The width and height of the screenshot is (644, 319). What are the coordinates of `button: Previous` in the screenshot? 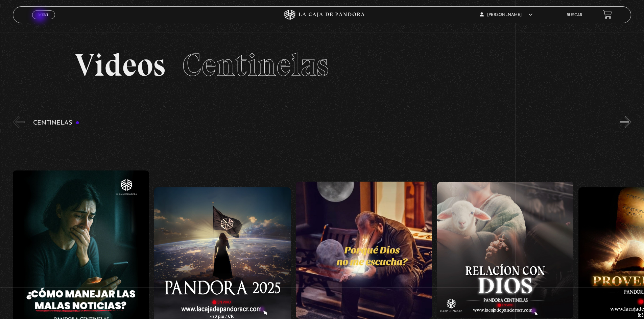 It's located at (18, 122).